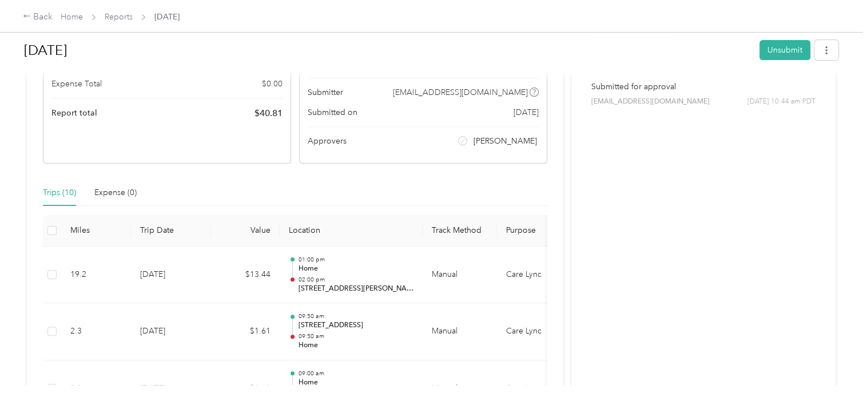 Image resolution: width=868 pixels, height=405 pixels. What do you see at coordinates (245, 231) in the screenshot?
I see `th: Value` at bounding box center [245, 231].